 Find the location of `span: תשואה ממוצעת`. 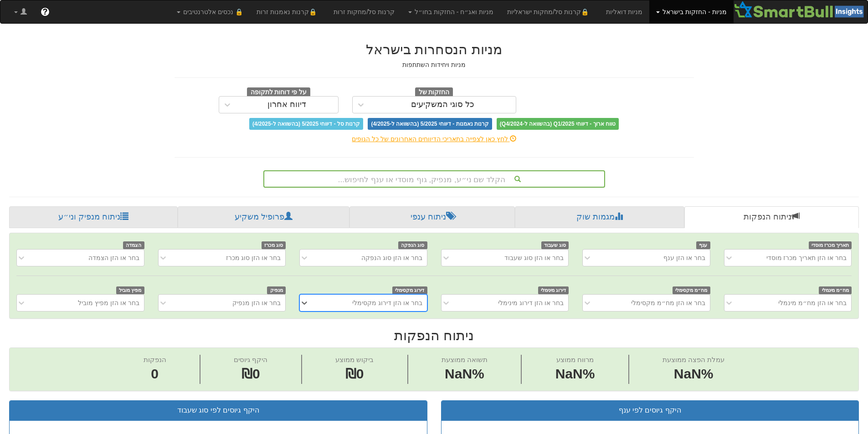

span: תשואה ממוצעת is located at coordinates (464, 359).